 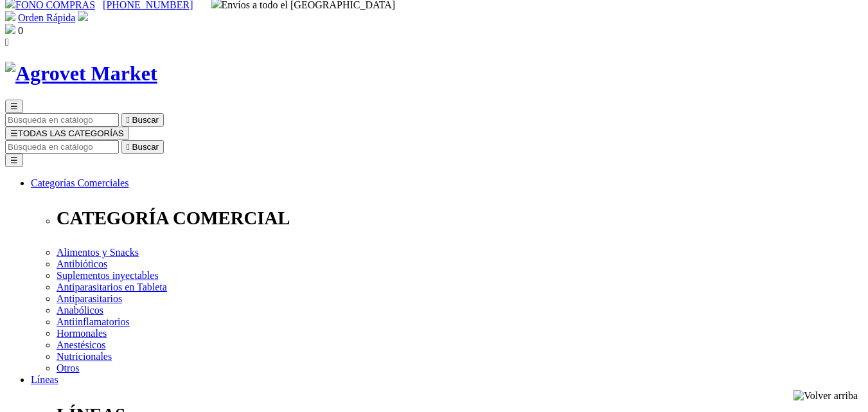 What do you see at coordinates (81, 73) in the screenshot?
I see `img: Agrovet Market` at bounding box center [81, 73].